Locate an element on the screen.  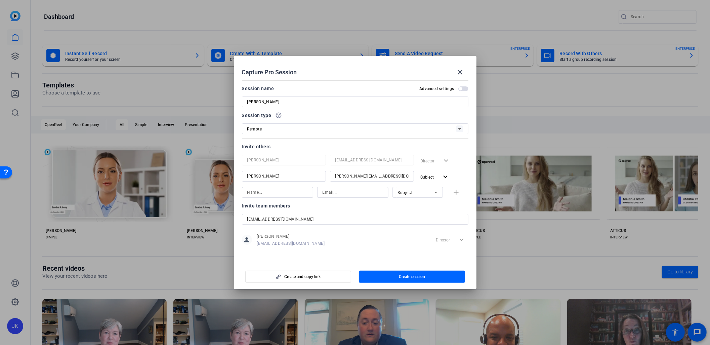
input: Enter Session Name is located at coordinates (355, 102).